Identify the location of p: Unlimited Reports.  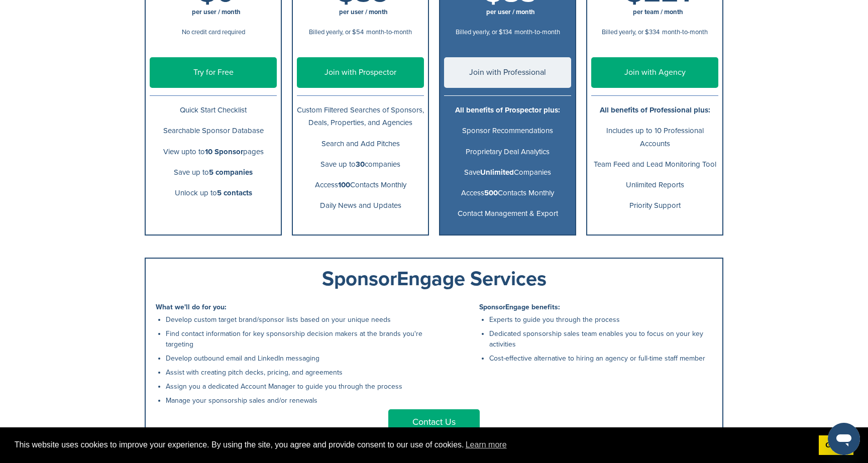
(655, 185).